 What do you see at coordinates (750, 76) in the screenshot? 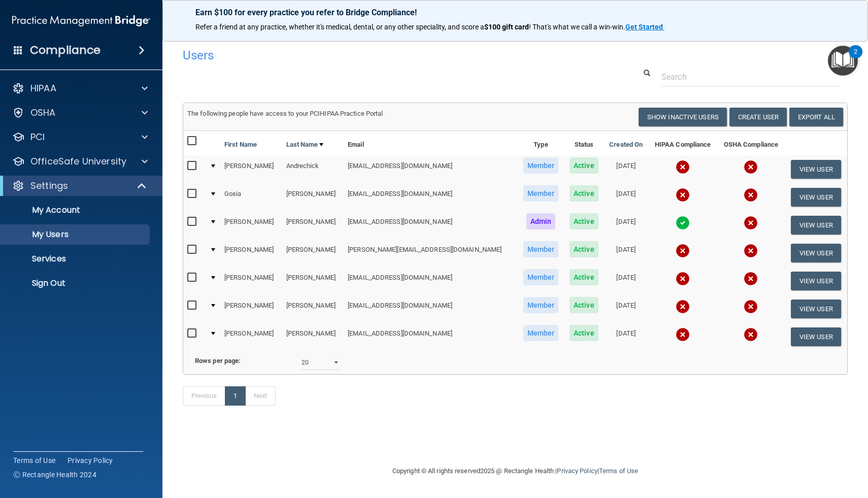
I see `input: Search` at bounding box center [750, 76].